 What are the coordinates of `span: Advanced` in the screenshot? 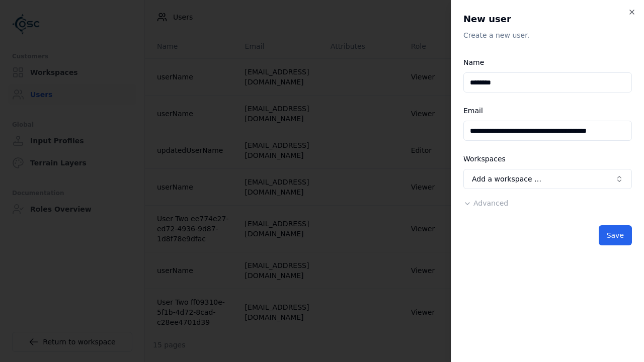 It's located at (491, 203).